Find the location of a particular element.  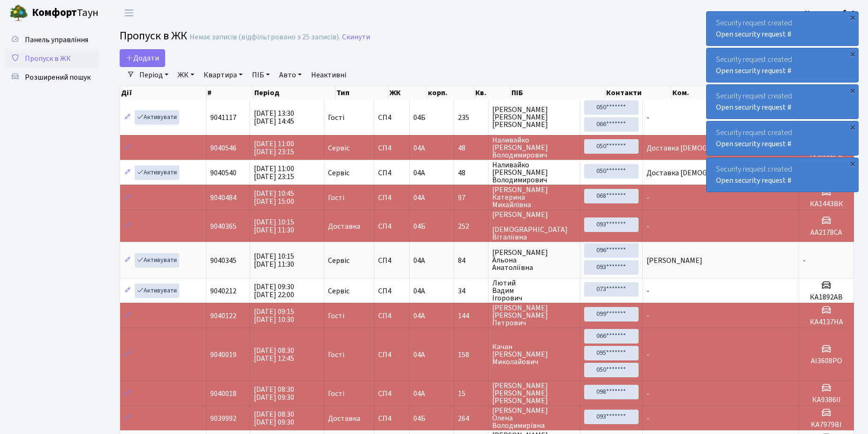

span: 48 is located at coordinates (471, 148).